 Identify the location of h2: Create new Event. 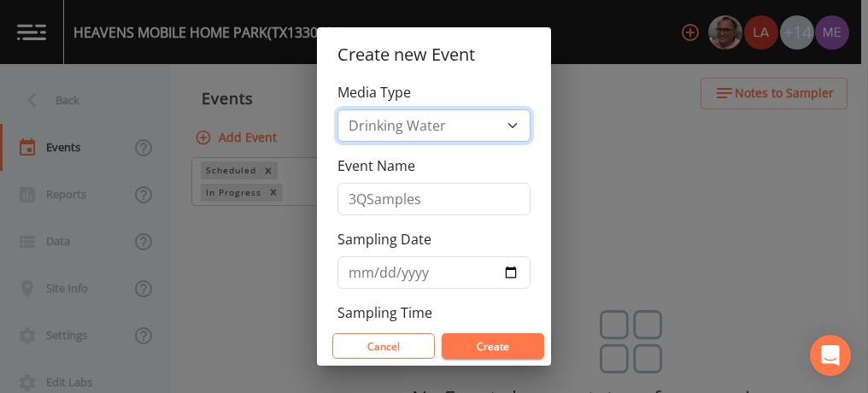
(434, 55).